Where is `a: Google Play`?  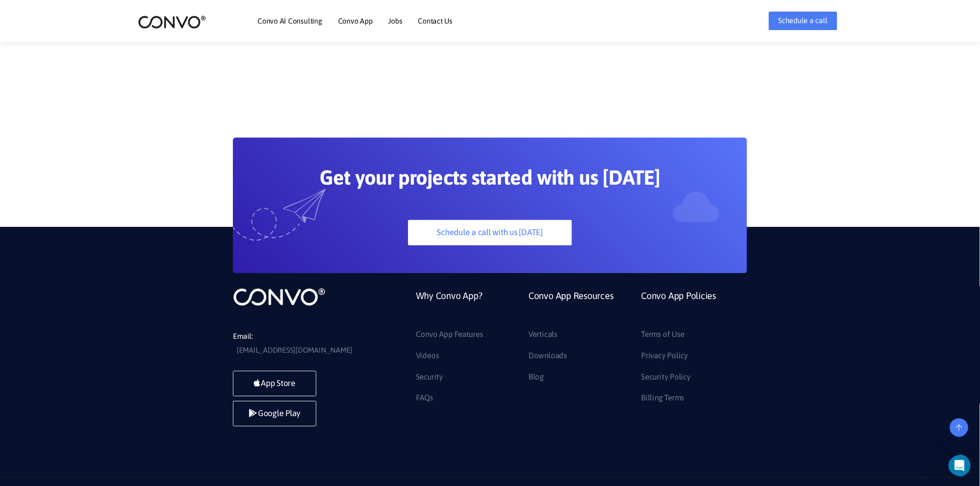 a: Google Play is located at coordinates (274, 414).